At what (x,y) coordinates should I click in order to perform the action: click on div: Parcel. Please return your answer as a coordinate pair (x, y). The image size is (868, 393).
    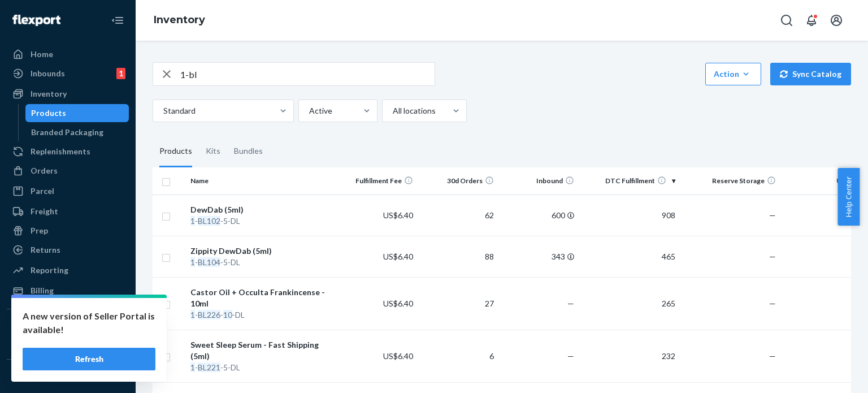
    Looking at the image, I should click on (42, 191).